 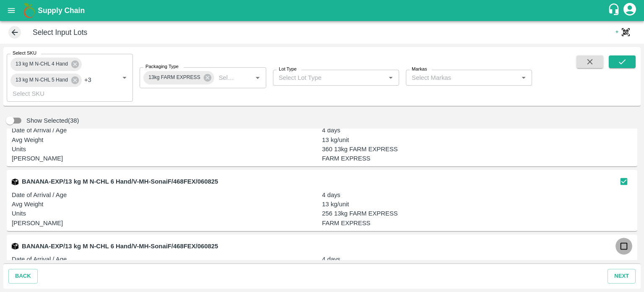 What do you see at coordinates (29, 10) in the screenshot?
I see `img: logo` at bounding box center [29, 10].